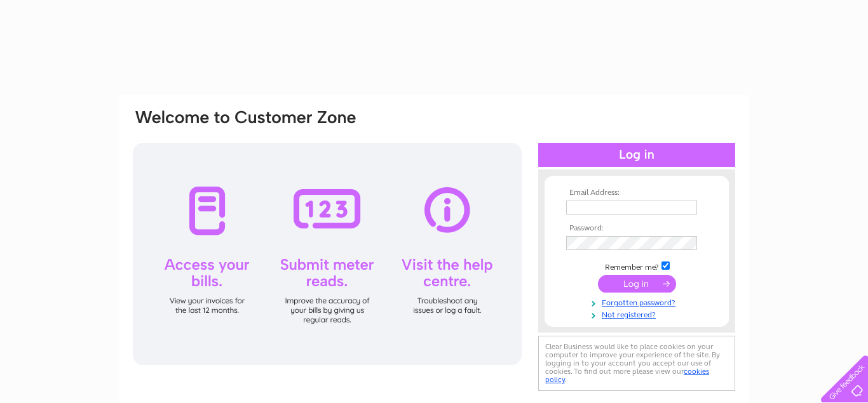 The width and height of the screenshot is (868, 403). What do you see at coordinates (636, 266) in the screenshot?
I see `td: Remember me?` at bounding box center [636, 266].